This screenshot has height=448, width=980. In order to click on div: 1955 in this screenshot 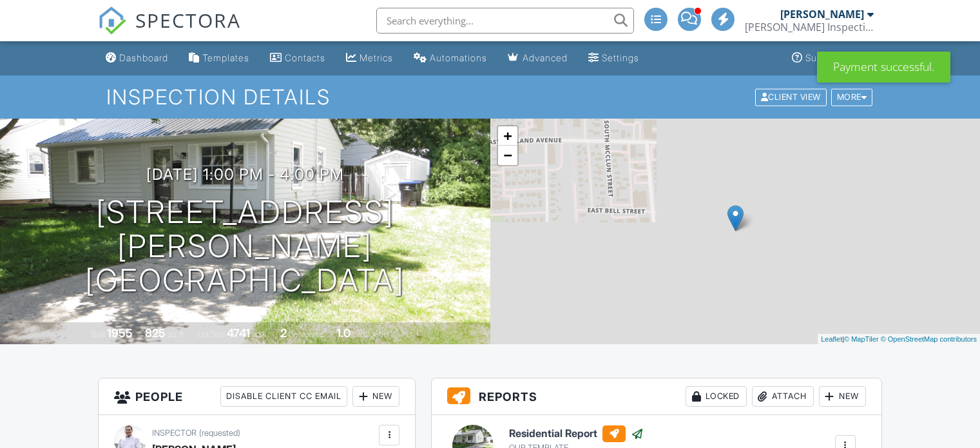, I will do `click(120, 333)`.